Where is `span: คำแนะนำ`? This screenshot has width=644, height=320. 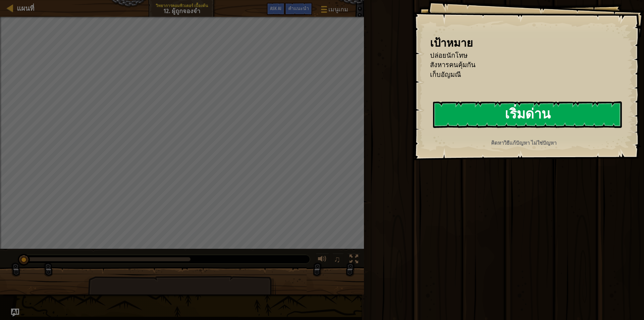
span: คำแนะนำ is located at coordinates (298, 8).